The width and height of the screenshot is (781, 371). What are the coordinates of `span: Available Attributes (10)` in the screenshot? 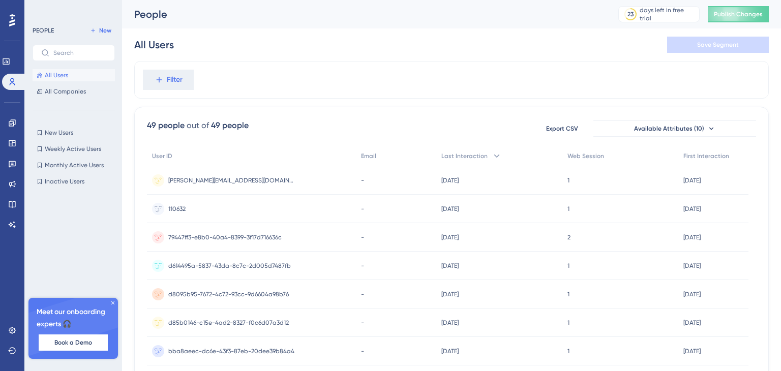 It's located at (669, 129).